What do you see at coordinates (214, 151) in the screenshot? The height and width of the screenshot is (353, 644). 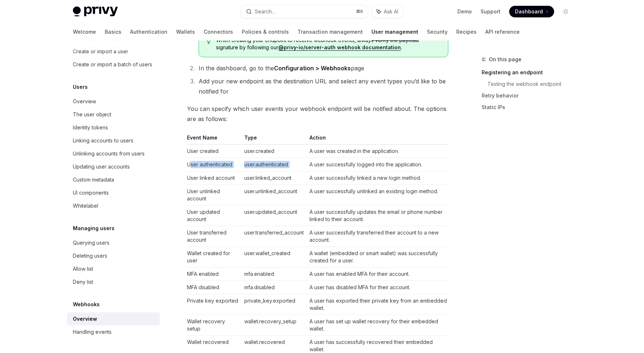 I see `td: User created` at bounding box center [214, 151].